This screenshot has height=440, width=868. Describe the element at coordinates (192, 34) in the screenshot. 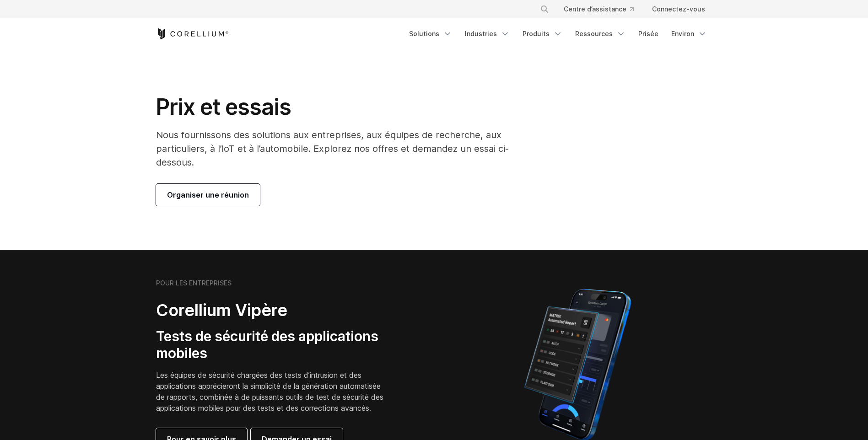

I see `a: Maison Corellium` at that location.